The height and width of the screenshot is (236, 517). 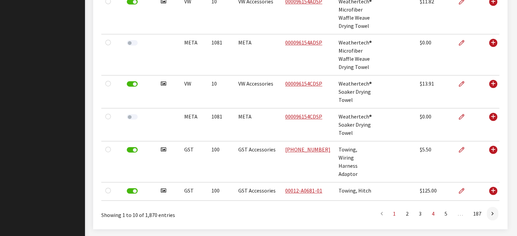 What do you see at coordinates (446, 214) in the screenshot?
I see `a: 5` at bounding box center [446, 214].